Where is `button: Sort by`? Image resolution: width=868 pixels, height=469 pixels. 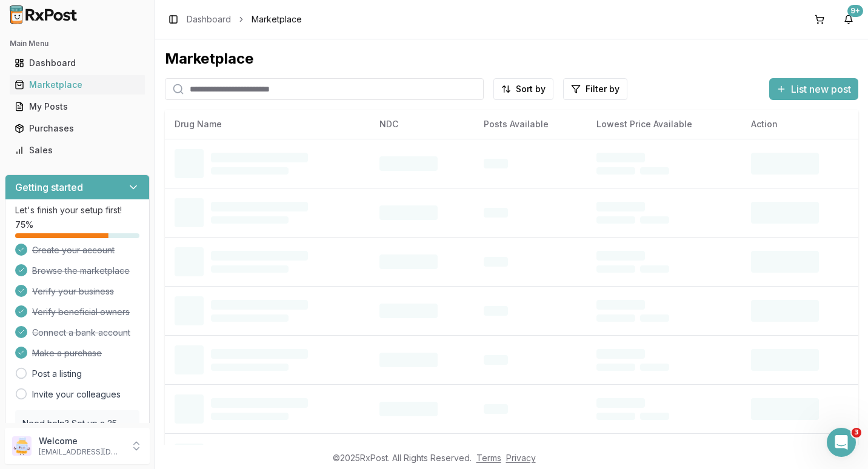
button: Sort by is located at coordinates (523, 89).